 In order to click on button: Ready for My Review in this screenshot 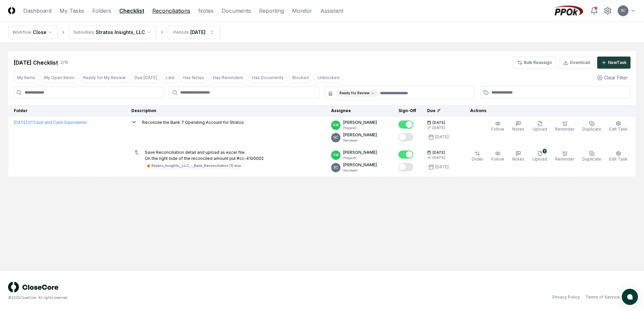, I will do `click(104, 78)`.